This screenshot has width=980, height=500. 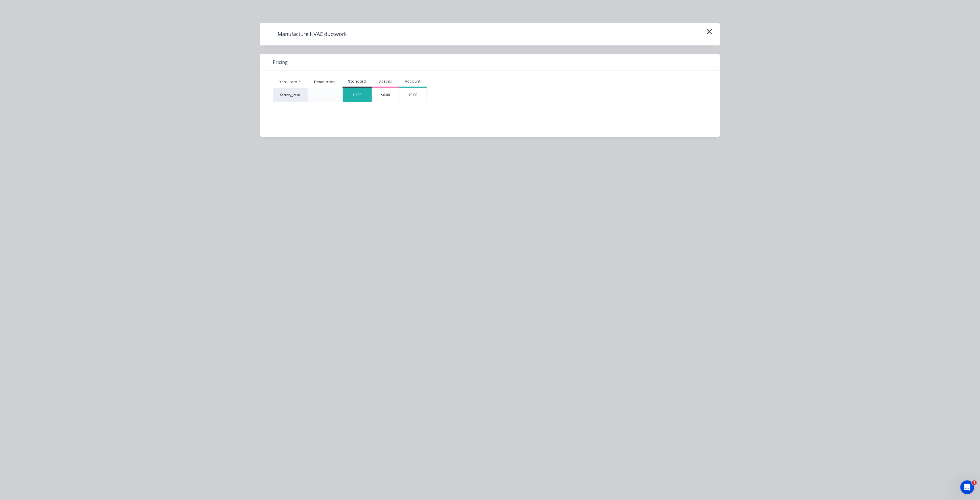 I want to click on div: Standard, so click(x=357, y=81).